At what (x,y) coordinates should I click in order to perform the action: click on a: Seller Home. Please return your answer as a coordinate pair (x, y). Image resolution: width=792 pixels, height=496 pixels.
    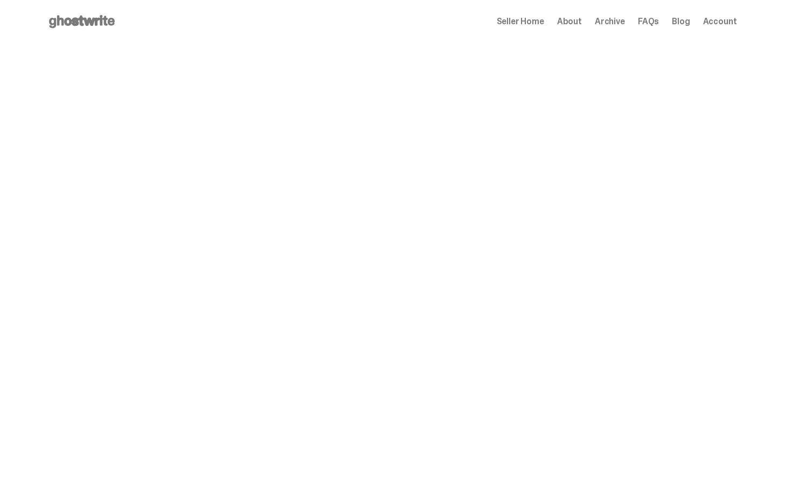
    Looking at the image, I should click on (521, 22).